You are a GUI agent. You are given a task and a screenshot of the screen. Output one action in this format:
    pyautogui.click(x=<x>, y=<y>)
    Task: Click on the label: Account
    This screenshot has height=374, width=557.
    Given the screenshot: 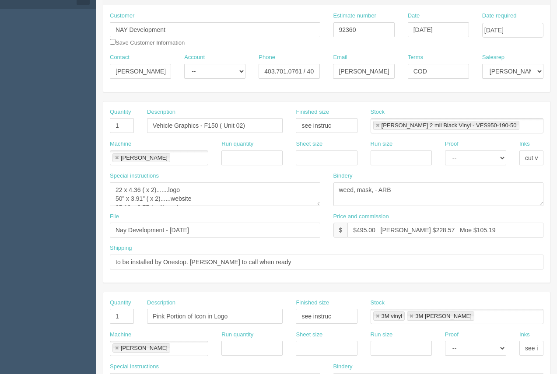 What is the action you would take?
    pyautogui.click(x=194, y=57)
    